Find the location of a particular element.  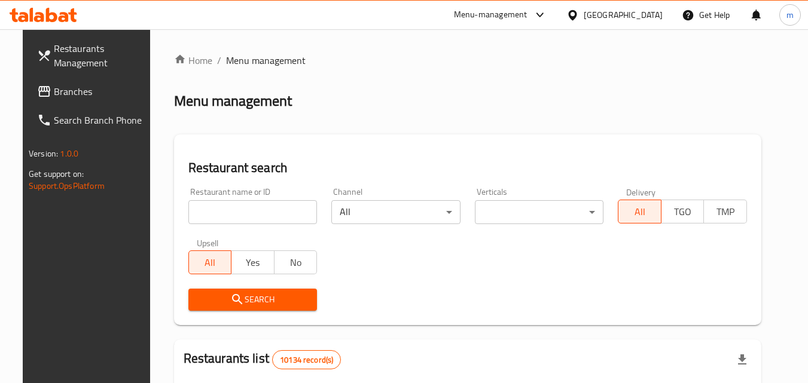

h2: Menu management is located at coordinates (233, 101).